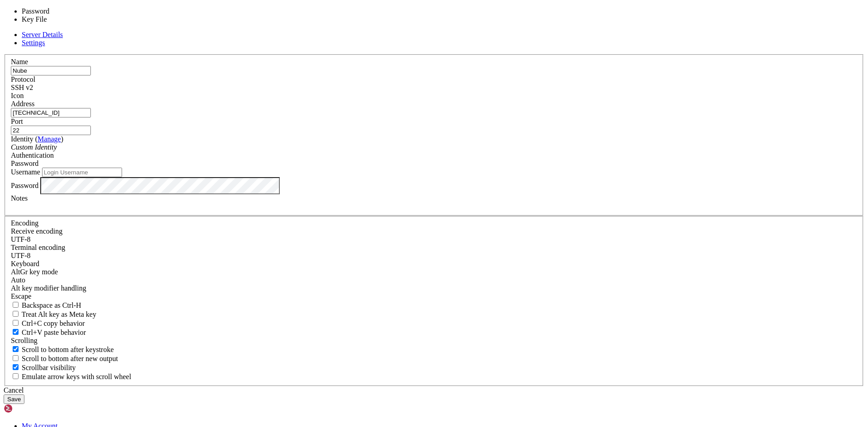  What do you see at coordinates (23, 79) in the screenshot?
I see `label: Protocol` at bounding box center [23, 79].